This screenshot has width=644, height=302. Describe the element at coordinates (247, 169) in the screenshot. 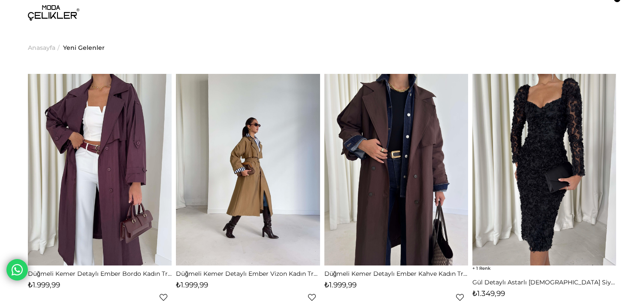

I see `img: Düğmeli Kemer Detaylı Ember Vizon Kadın Trenç 26K014` at that location.